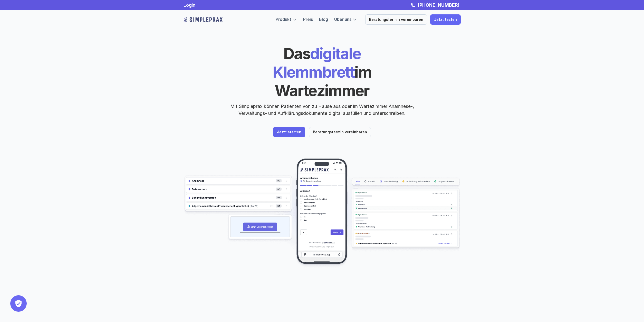 The height and width of the screenshot is (322, 644). Describe the element at coordinates (289, 132) in the screenshot. I see `a: Jetzt starten` at that location.